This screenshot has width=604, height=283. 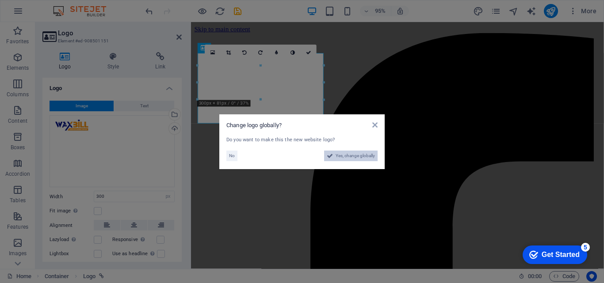 What do you see at coordinates (43, 14) in the screenshot?
I see `div: Get Started` at bounding box center [43, 14].